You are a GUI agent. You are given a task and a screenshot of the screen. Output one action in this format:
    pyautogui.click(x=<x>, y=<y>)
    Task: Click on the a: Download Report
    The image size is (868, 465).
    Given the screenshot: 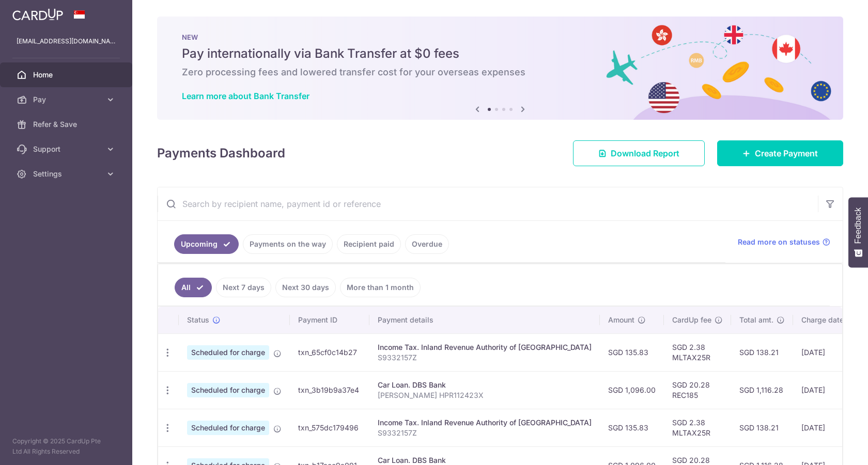 What is the action you would take?
    pyautogui.click(x=638, y=153)
    